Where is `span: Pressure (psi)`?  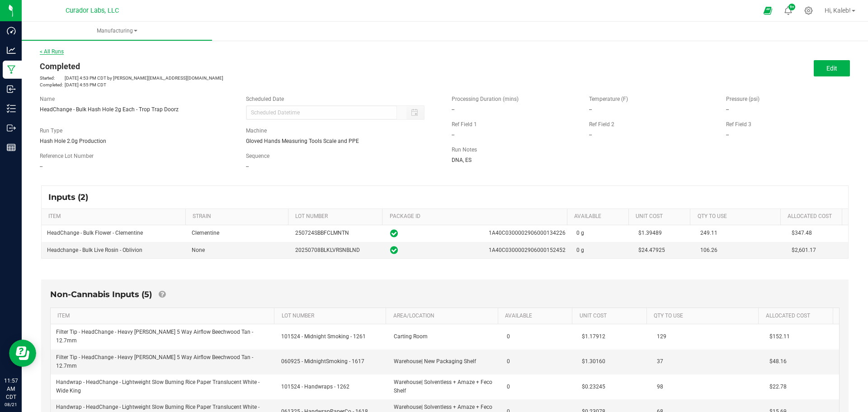
span: Pressure (psi) is located at coordinates (742, 99).